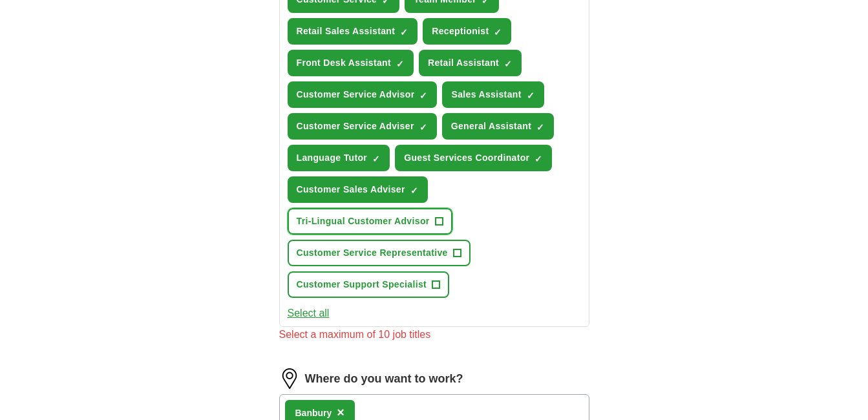 Image resolution: width=868 pixels, height=420 pixels. What do you see at coordinates (373, 253) in the screenshot?
I see `span: Customer Service Representative` at bounding box center [373, 253].